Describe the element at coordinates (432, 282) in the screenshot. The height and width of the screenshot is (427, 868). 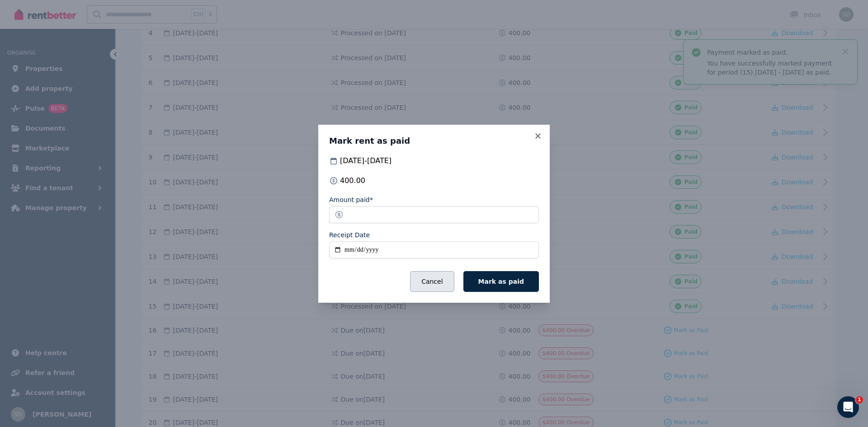
I see `button: Cancel` at that location.